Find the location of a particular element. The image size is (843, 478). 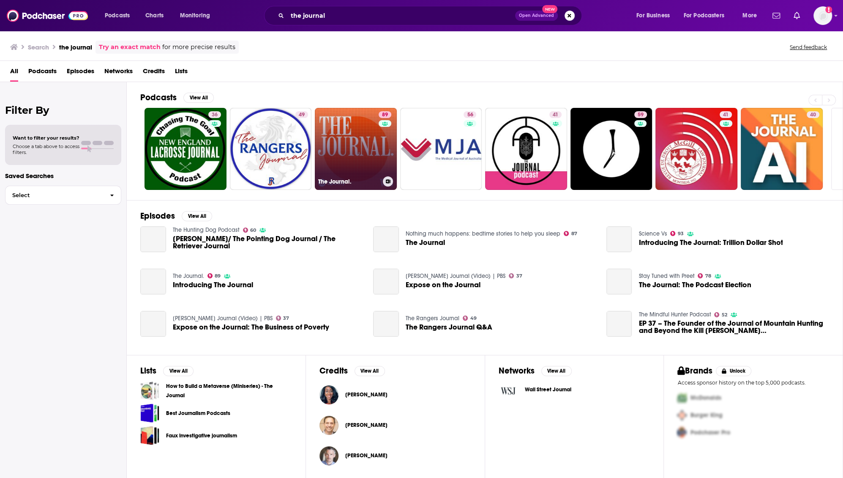

a: PodcastsView All is located at coordinates (177, 97).